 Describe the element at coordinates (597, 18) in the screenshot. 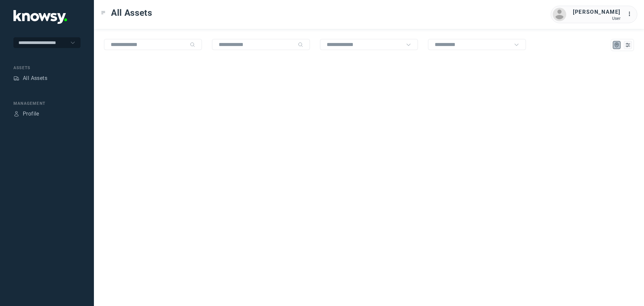

I see `div: User` at that location.